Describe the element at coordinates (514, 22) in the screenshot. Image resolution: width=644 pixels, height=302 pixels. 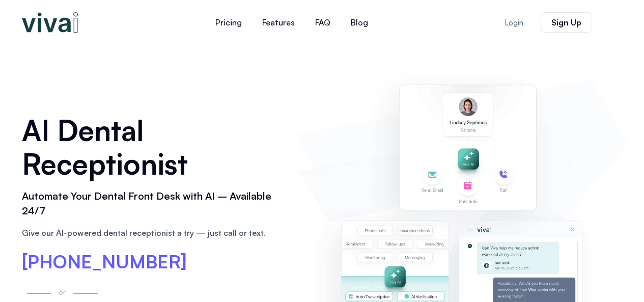
I see `a: Login` at that location.